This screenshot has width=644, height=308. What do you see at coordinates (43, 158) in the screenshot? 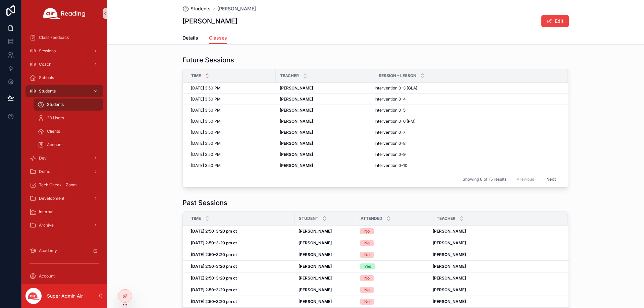
I see `span: Dev` at bounding box center [43, 158].